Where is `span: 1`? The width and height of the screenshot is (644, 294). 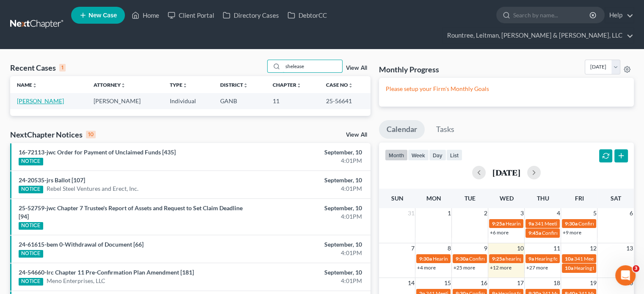
span: 1 is located at coordinates (449, 213).